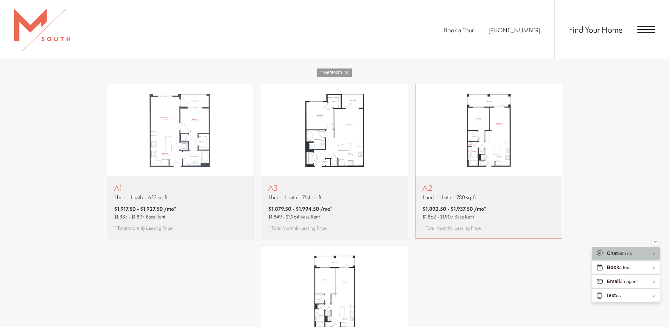  What do you see at coordinates (294, 216) in the screenshot?
I see `span: $1,849 - $1,964 Base Rent` at bounding box center [294, 216].